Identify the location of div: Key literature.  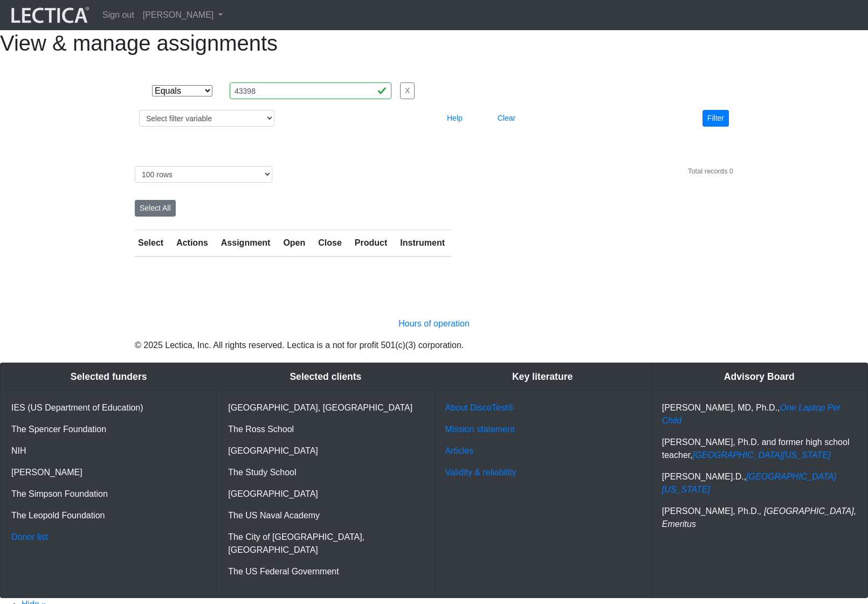
(542, 377).